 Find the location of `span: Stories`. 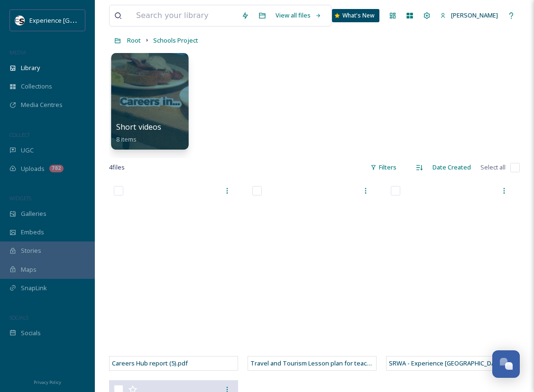

span: Stories is located at coordinates (31, 250).